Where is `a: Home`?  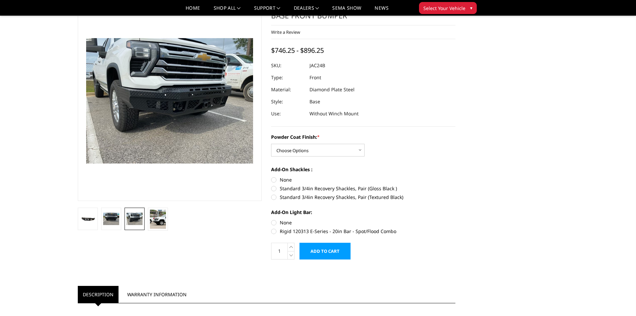
a: Home is located at coordinates (193, 10).